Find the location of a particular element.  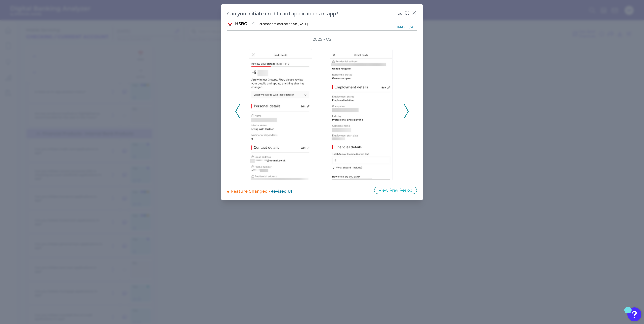

button: Open Resource Center, 1 new notification is located at coordinates (634, 314).